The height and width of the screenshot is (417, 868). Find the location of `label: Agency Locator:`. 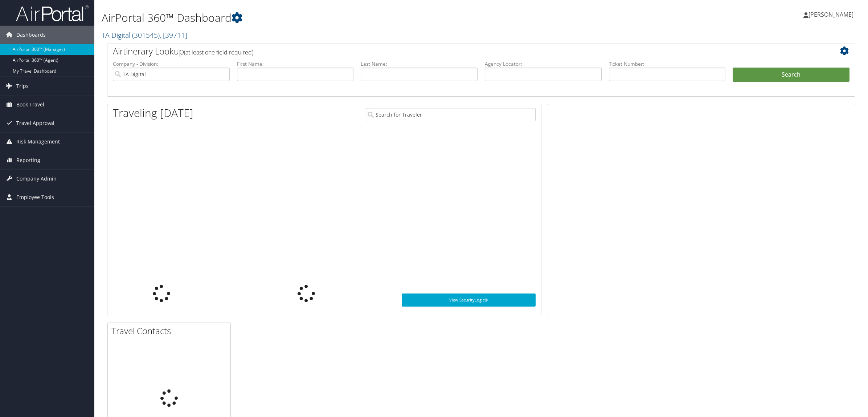

label: Agency Locator: is located at coordinates (544, 64).